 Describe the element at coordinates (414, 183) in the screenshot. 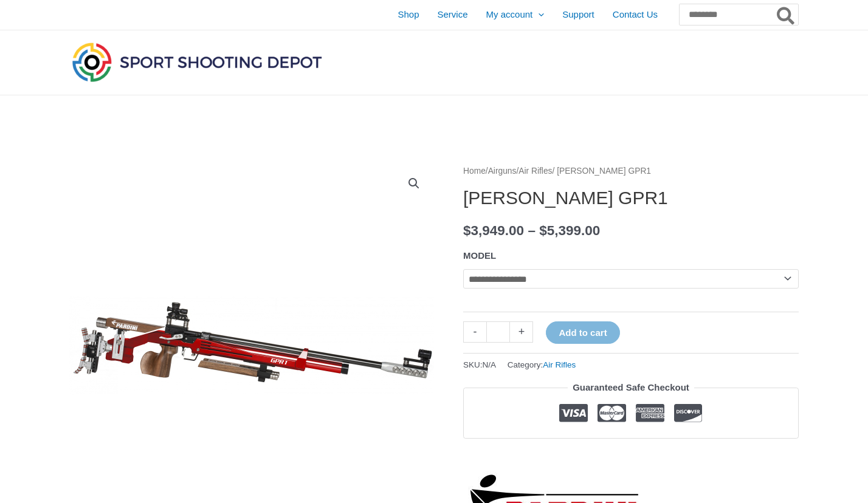

I see `a: View full-screen image gallery` at that location.